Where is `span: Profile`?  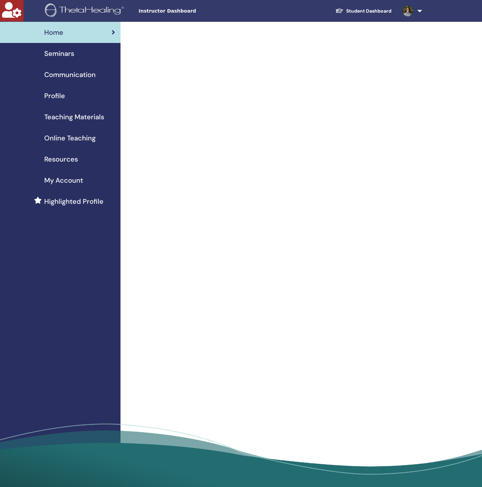
span: Profile is located at coordinates (54, 96).